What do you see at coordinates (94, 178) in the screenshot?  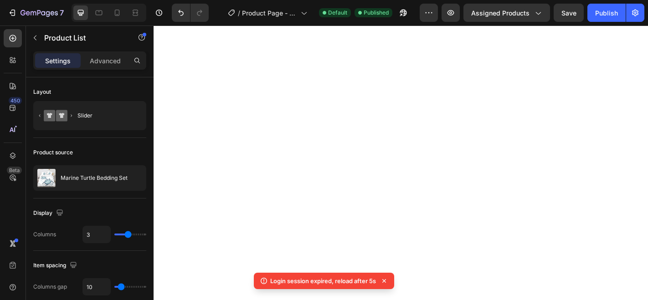 I see `p: Marine Turtle Bedding Set` at bounding box center [94, 178].